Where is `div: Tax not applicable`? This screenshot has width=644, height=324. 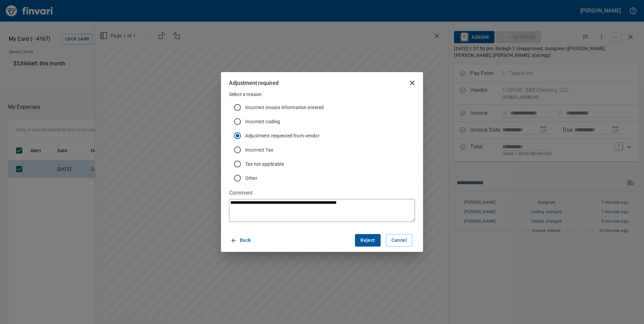 div: Tax not applicable is located at coordinates (322, 164).